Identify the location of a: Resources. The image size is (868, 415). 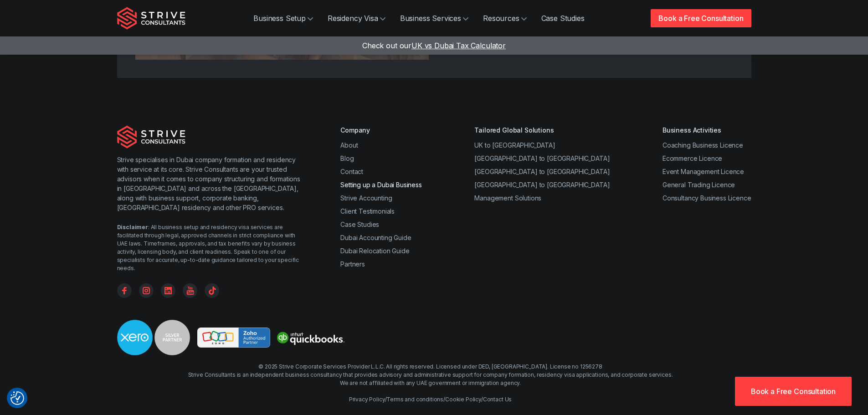
(504, 18).